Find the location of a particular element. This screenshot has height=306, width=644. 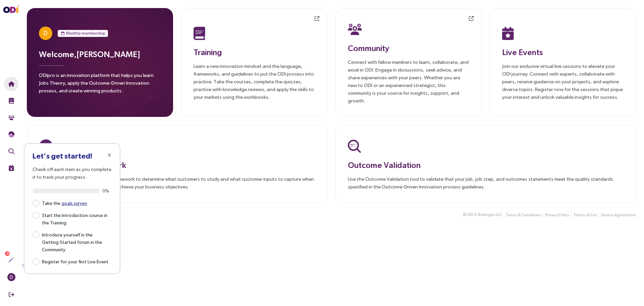

span: 0% is located at coordinates (107, 190).